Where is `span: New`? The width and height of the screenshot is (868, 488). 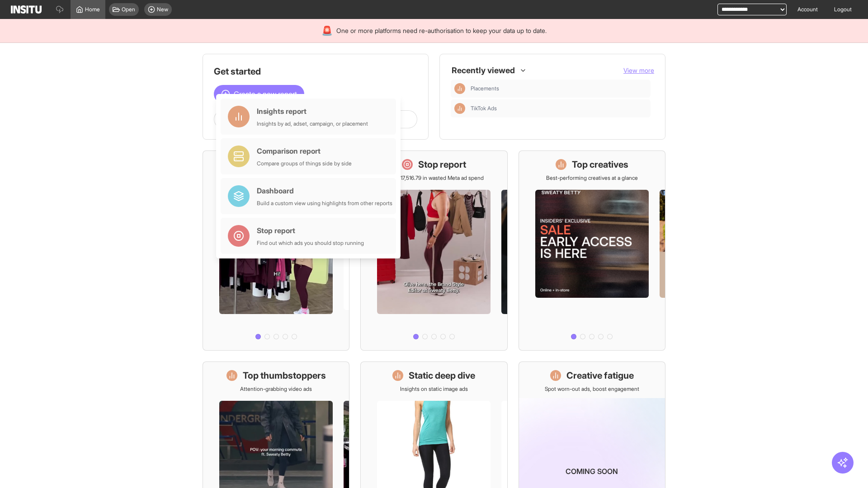
span: New is located at coordinates (162, 10).